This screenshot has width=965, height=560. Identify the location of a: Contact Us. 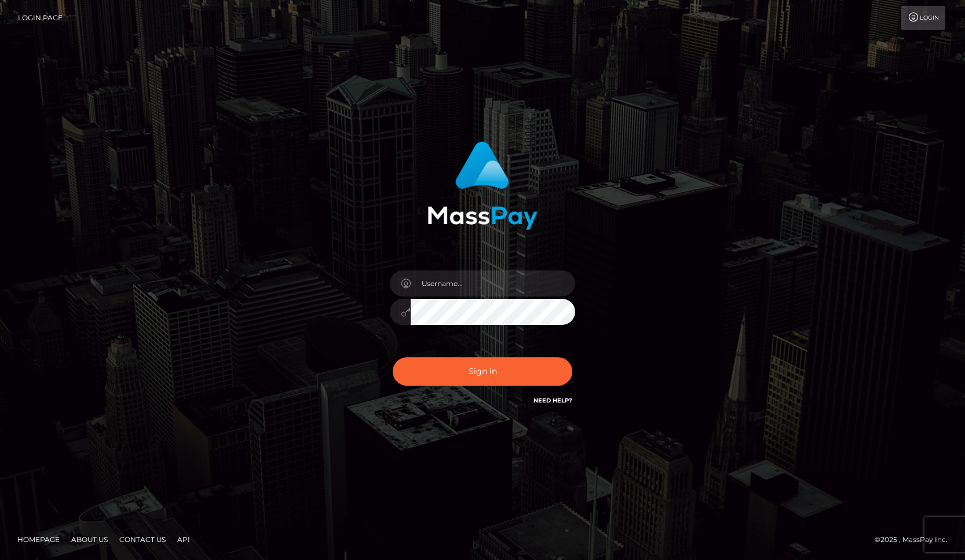
(143, 539).